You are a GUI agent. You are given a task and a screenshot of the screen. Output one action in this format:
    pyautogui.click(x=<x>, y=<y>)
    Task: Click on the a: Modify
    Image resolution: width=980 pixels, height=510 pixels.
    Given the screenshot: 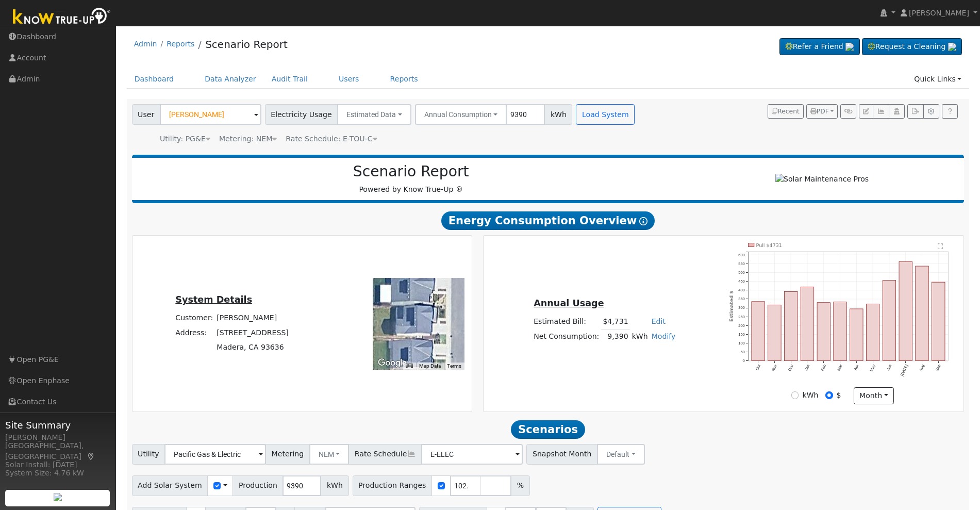 What is the action you would take?
    pyautogui.click(x=664, y=336)
    